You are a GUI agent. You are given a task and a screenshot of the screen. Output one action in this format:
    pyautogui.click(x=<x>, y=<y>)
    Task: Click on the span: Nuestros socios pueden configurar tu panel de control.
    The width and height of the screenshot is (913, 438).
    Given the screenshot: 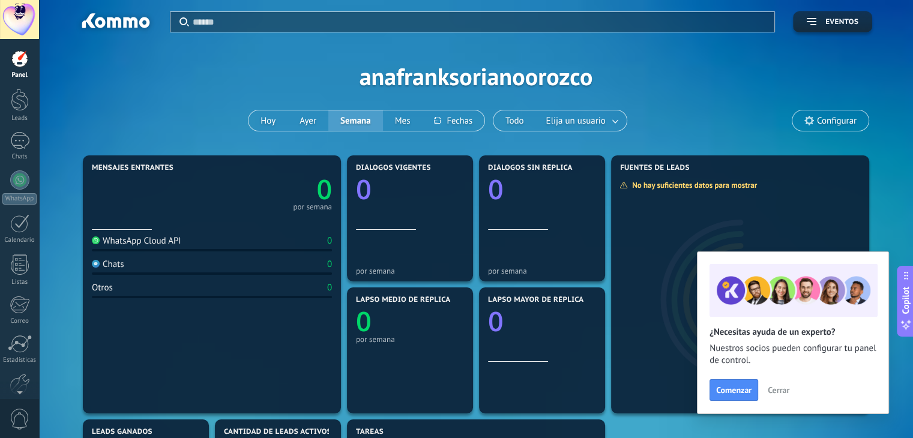 What is the action you would take?
    pyautogui.click(x=793, y=355)
    